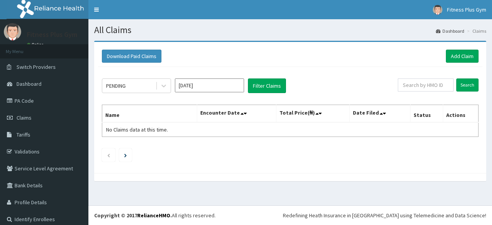 The width and height of the screenshot is (492, 225). I want to click on div: PENDING, so click(116, 86).